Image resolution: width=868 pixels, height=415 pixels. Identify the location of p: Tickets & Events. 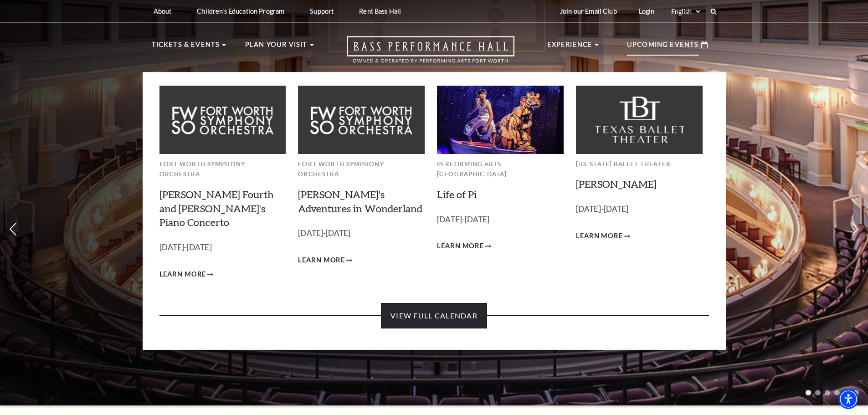
(186, 48).